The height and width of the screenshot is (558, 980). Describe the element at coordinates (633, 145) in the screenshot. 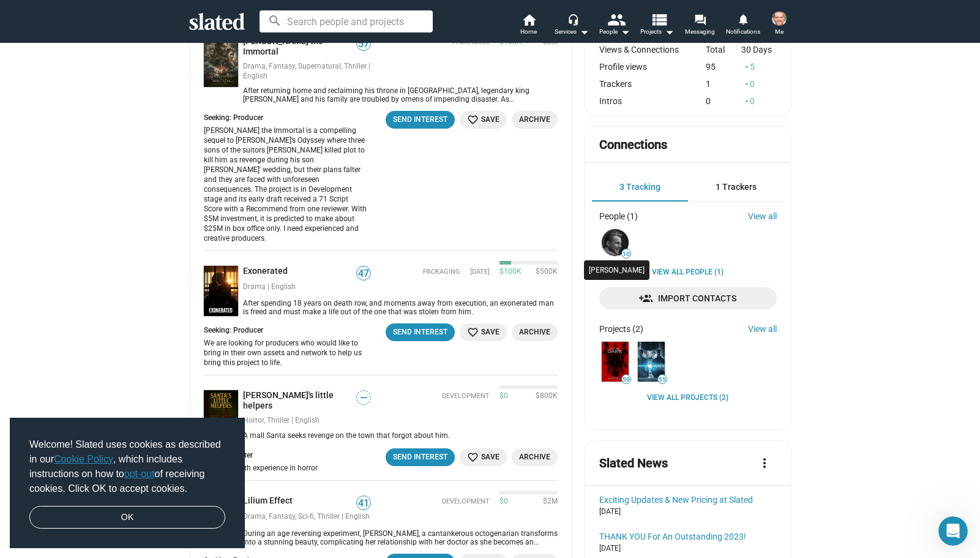

I see `mat-card-title: Connections` at that location.